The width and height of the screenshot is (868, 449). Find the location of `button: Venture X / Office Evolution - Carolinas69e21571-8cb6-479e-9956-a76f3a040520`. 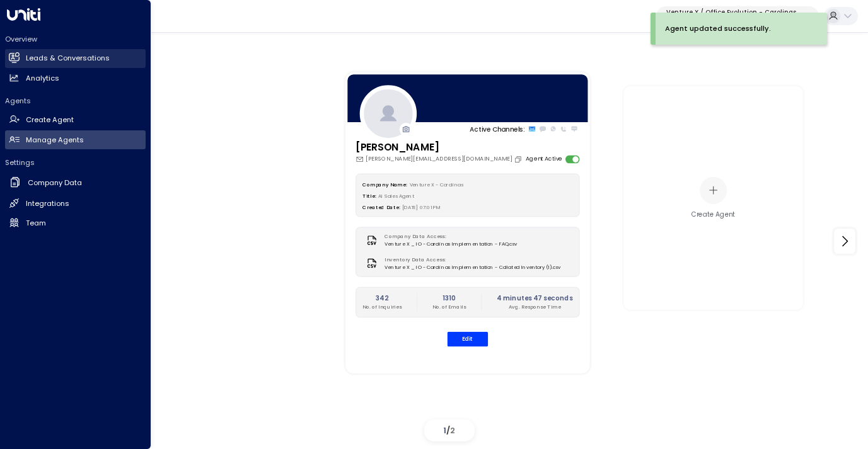

button: Venture X / Office Evolution - Carolinas69e21571-8cb6-479e-9956-a76f3a040520 is located at coordinates (737, 16).